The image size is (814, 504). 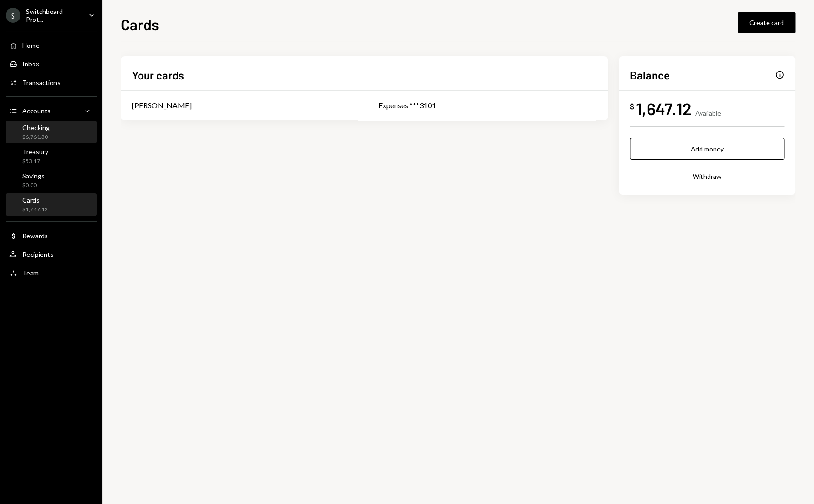 I want to click on div: Transactions, so click(x=41, y=82).